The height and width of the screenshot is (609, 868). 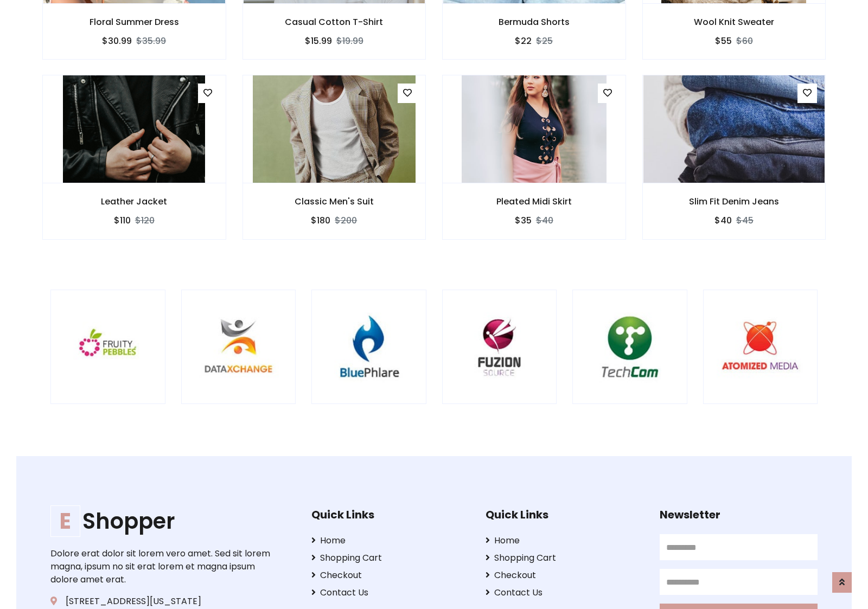 I want to click on h6: Floral Summer Dress, so click(x=134, y=21).